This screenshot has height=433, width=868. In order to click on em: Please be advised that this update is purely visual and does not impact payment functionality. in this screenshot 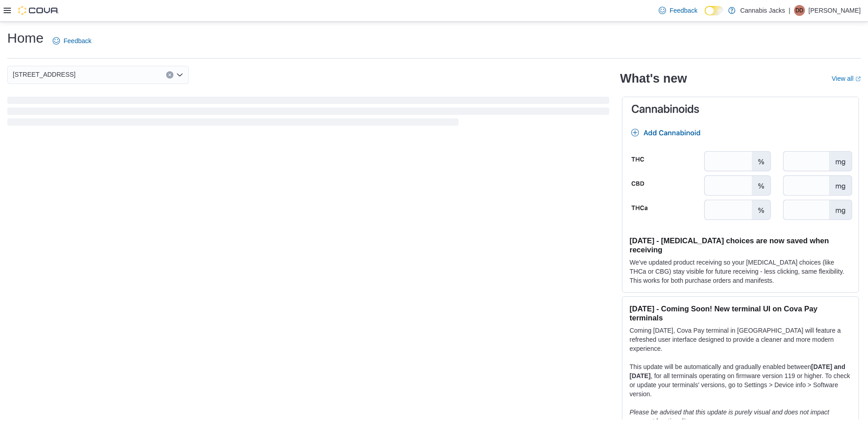, I will do `click(730, 417)`.